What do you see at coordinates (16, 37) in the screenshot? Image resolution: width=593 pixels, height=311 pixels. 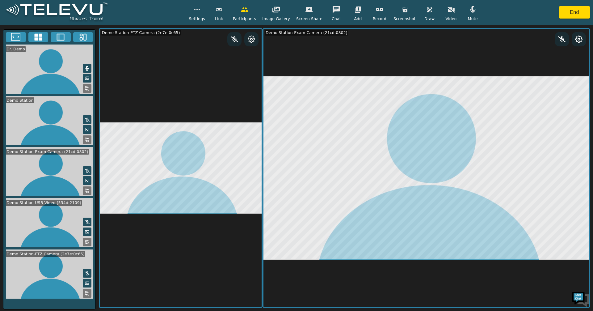 I see `button: Fullscreen` at bounding box center [16, 37].